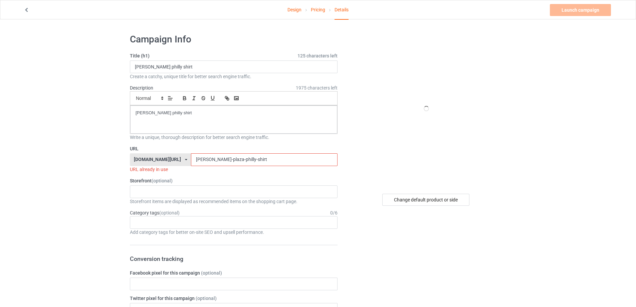 Image resolution: width=636 pixels, height=307 pixels. What do you see at coordinates (317, 88) in the screenshot?
I see `span: 1975 characters left` at bounding box center [317, 88].